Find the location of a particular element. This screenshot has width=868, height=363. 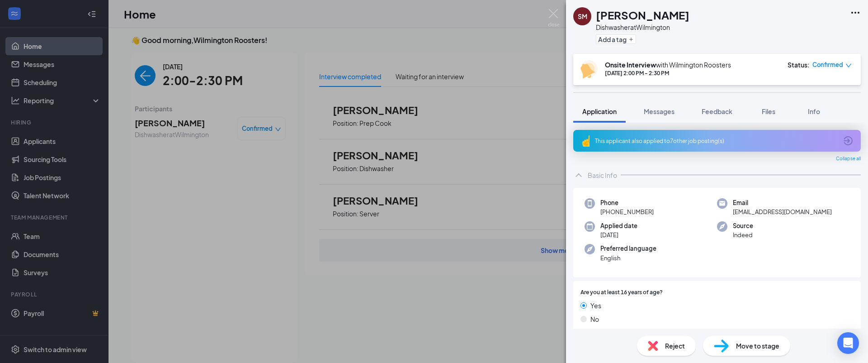

span: Collapse all is located at coordinates (848, 159).